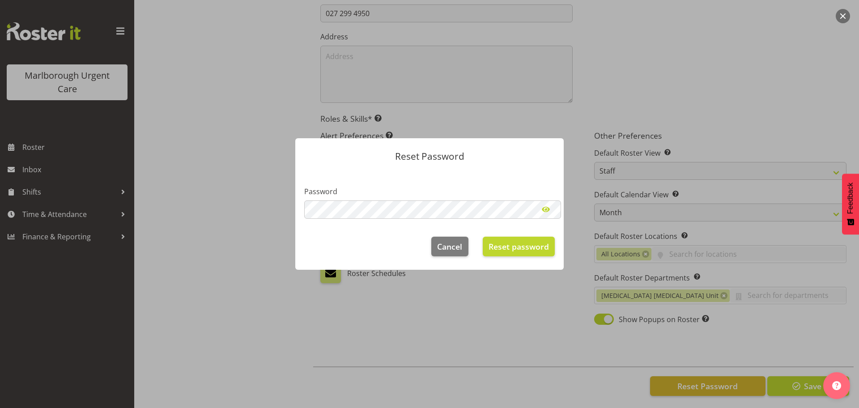 Image resolution: width=859 pixels, height=408 pixels. Describe the element at coordinates (429, 156) in the screenshot. I see `p: Reset Password` at that location.